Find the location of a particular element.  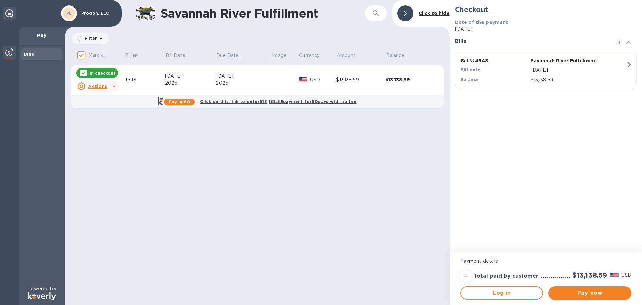

button: Pay now is located at coordinates (590, 293).